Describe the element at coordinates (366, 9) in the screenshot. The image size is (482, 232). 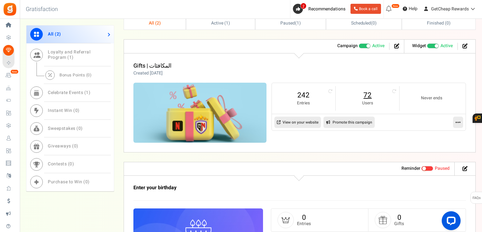
I see `a: Book a call` at that location.